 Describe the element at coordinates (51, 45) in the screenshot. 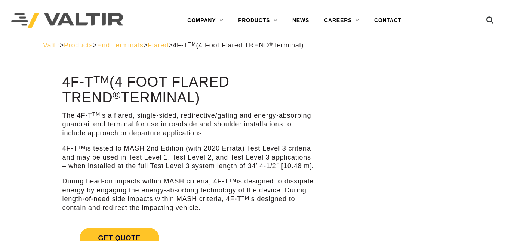

I see `a: Valtir` at that location.